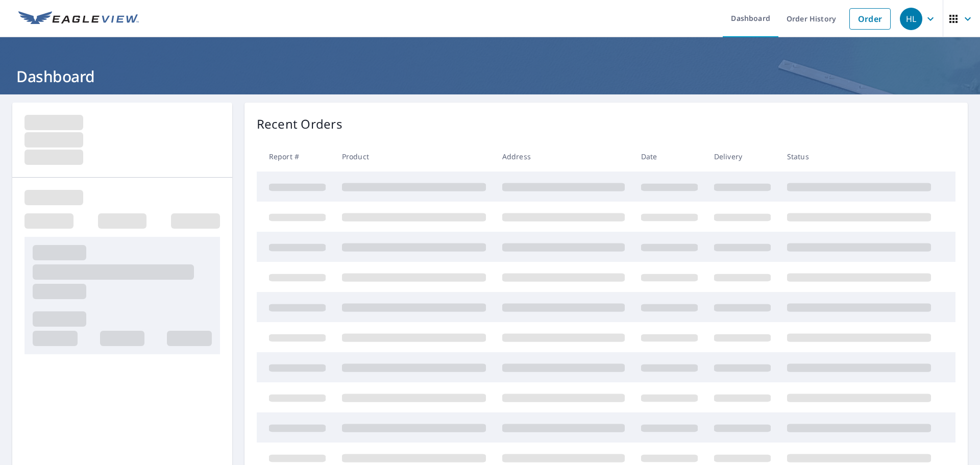 This screenshot has height=465, width=980. I want to click on h1: Dashboard, so click(490, 76).